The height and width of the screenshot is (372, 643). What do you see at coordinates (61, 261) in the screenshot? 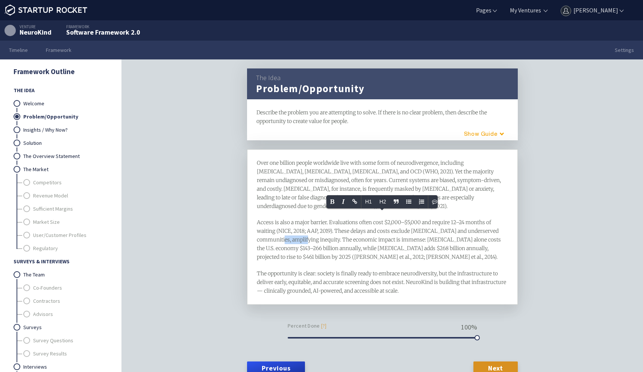
I see `span: Surveys & Interviews` at bounding box center [61, 261].